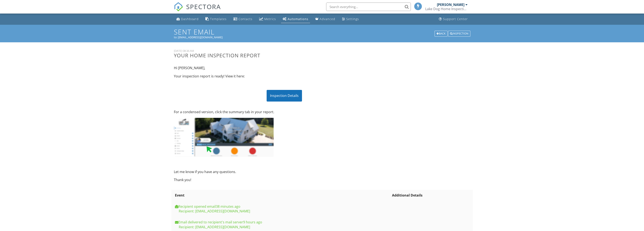 This screenshot has height=231, width=644. I want to click on div: Contacts, so click(245, 19).